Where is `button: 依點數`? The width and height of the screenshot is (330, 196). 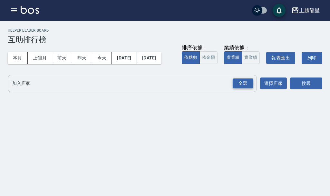
button: 依點數 is located at coordinates (191, 57).